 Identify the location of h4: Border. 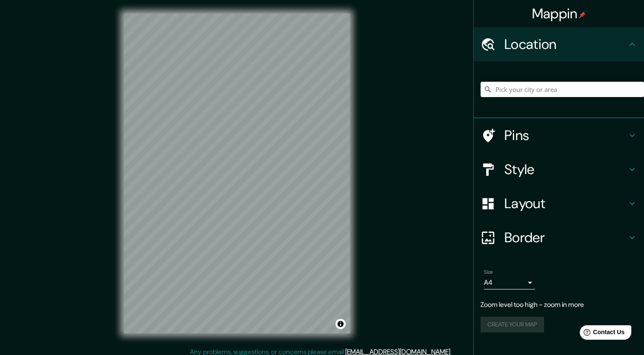
(566, 238).